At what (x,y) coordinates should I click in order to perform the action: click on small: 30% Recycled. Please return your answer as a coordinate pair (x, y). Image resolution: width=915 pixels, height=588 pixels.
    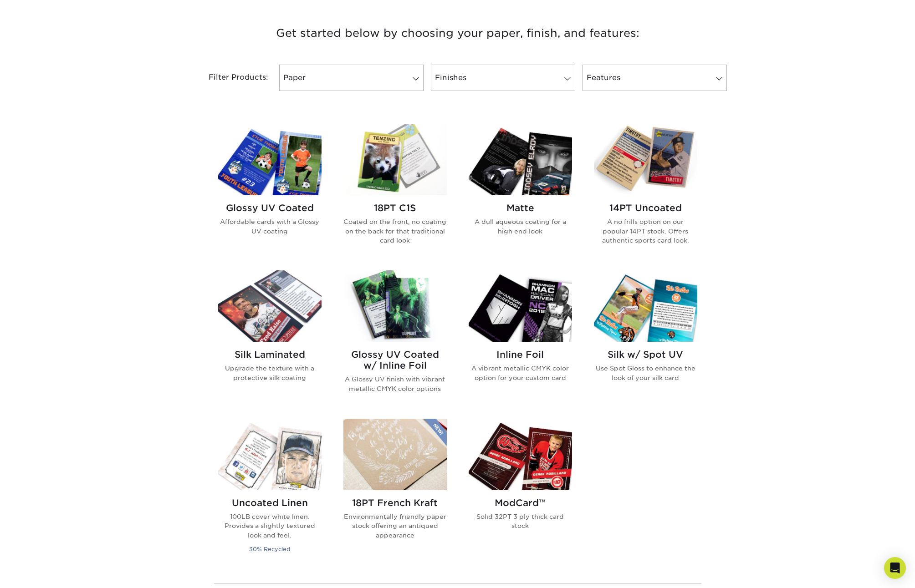
    Looking at the image, I should click on (270, 549).